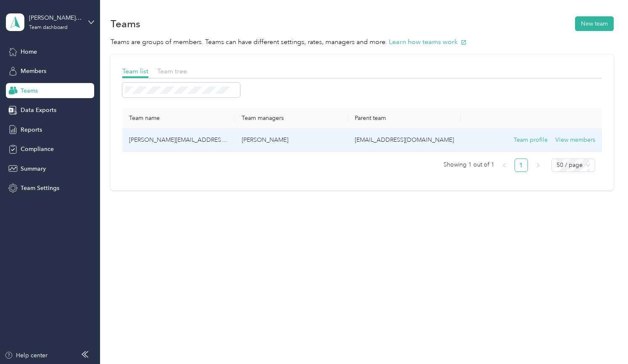 The width and height of the screenshot is (628, 364). I want to click on th: Parent team, so click(404, 118).